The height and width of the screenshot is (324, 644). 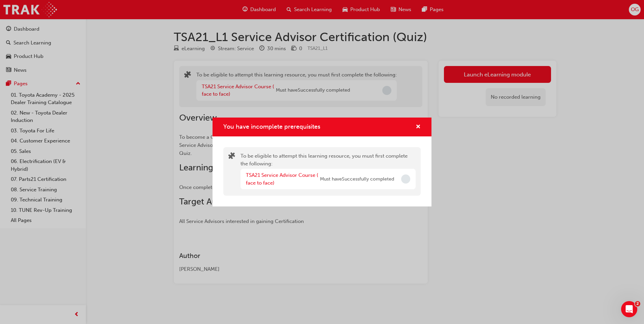 I want to click on span: You have incomplete prerequisites, so click(x=272, y=126).